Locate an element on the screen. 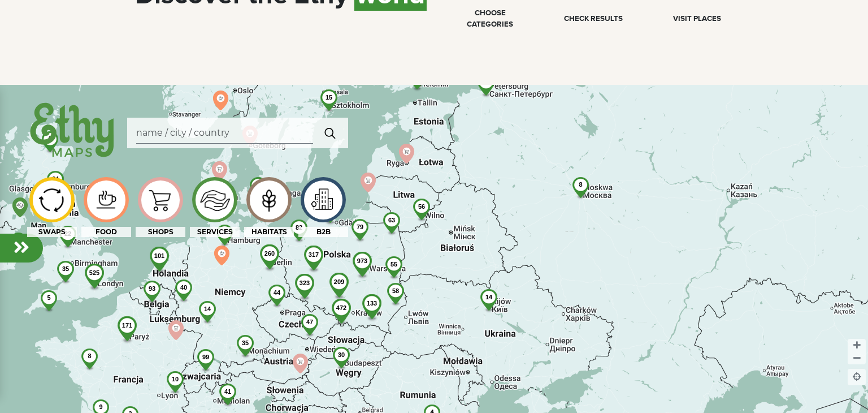  span: 10 is located at coordinates (175, 379).